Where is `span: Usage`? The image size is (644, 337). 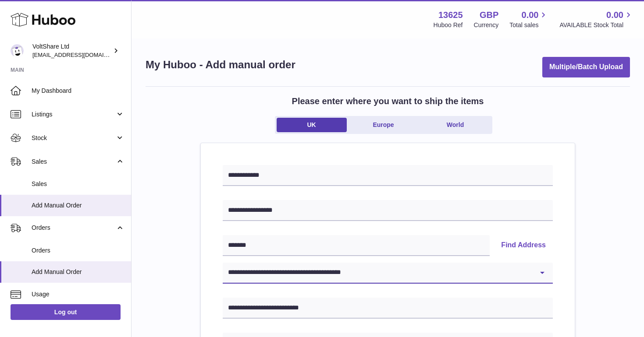
span: Usage is located at coordinates (78, 294).